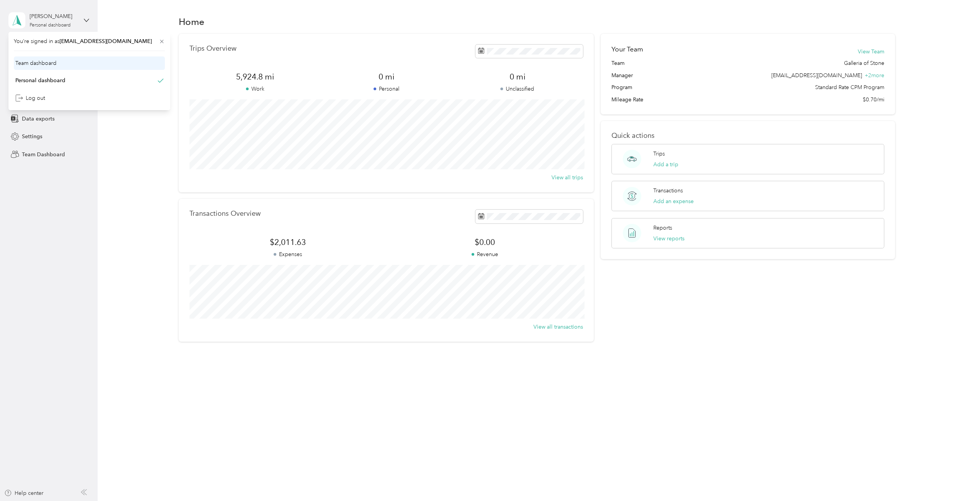 This screenshot has width=980, height=501. Describe the element at coordinates (35, 63) in the screenshot. I see `div: Team dashboard` at that location.